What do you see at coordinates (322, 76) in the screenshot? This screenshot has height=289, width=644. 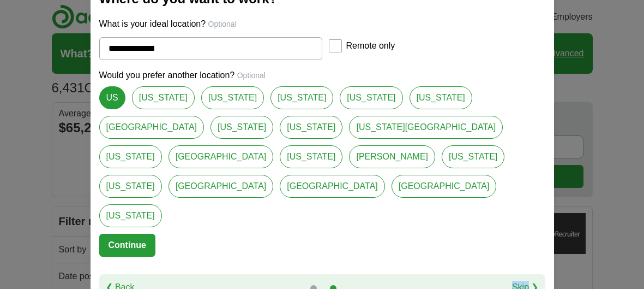 I see `p: Would you prefer another location?` at bounding box center [322, 76].